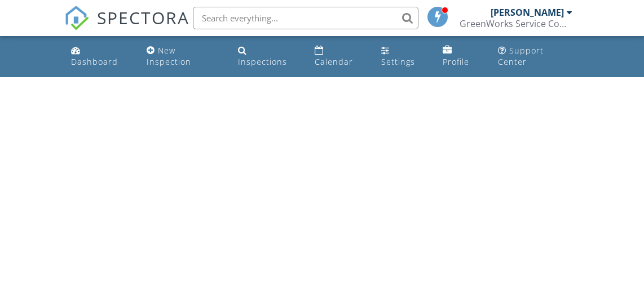 This screenshot has width=644, height=308. Describe the element at coordinates (267, 56) in the screenshot. I see `a: Inspections` at that location.